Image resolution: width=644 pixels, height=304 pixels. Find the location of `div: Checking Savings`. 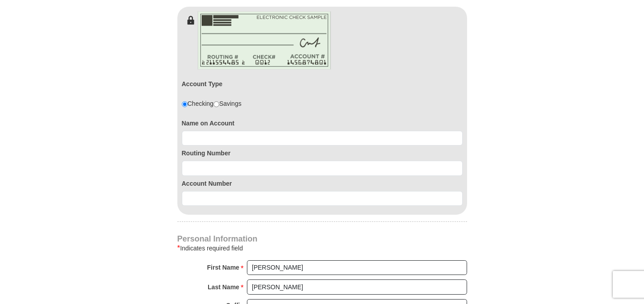

div: Checking Savings is located at coordinates (212, 103).